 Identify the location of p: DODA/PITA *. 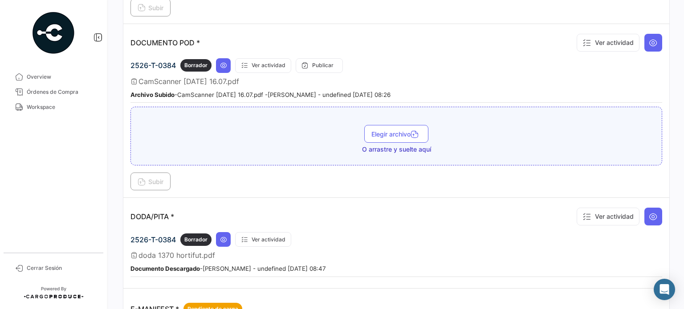
(152, 217).